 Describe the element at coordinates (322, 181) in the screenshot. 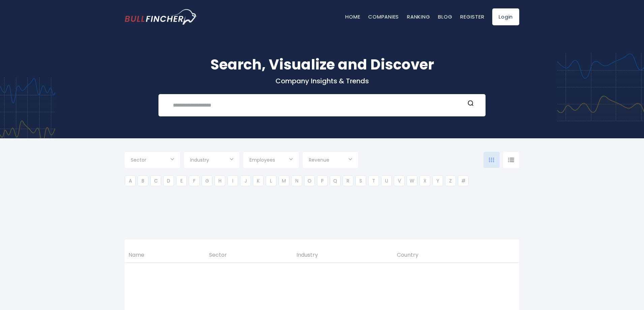

I see `li: P` at that location.